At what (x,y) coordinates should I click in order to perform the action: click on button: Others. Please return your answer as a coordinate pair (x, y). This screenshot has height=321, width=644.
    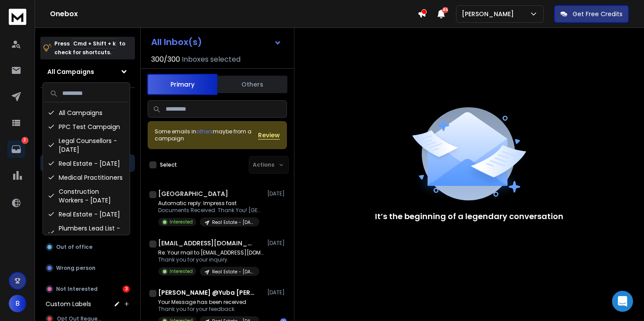
    Looking at the image, I should click on (253, 85).